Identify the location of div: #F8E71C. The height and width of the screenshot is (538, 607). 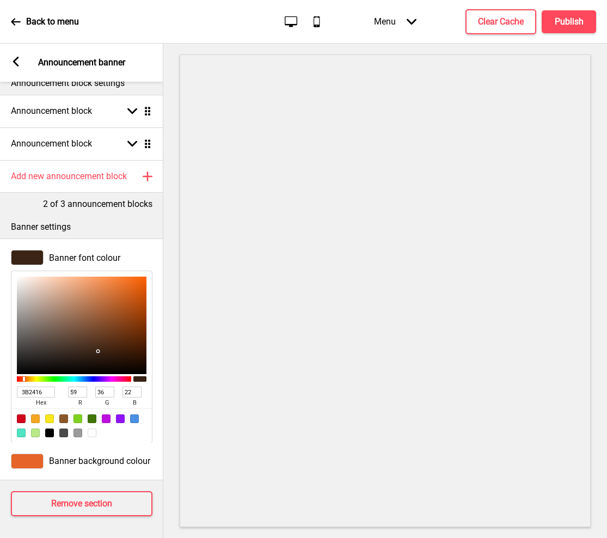
(50, 419).